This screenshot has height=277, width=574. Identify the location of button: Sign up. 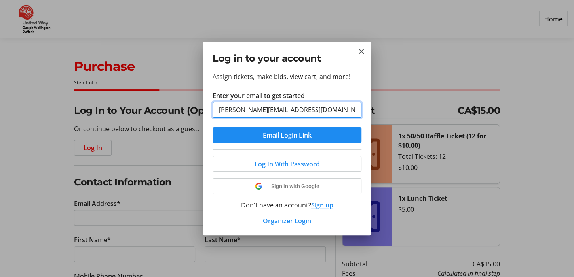
(322, 205).